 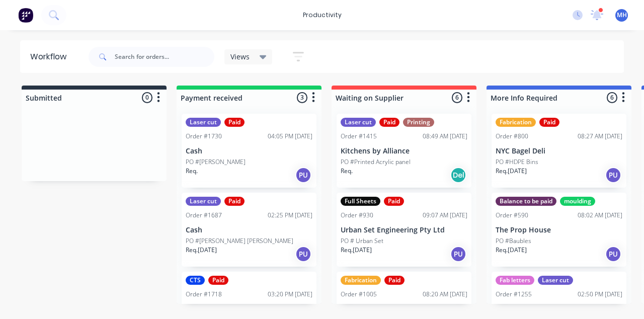 I want to click on div: Order #800, so click(x=512, y=136).